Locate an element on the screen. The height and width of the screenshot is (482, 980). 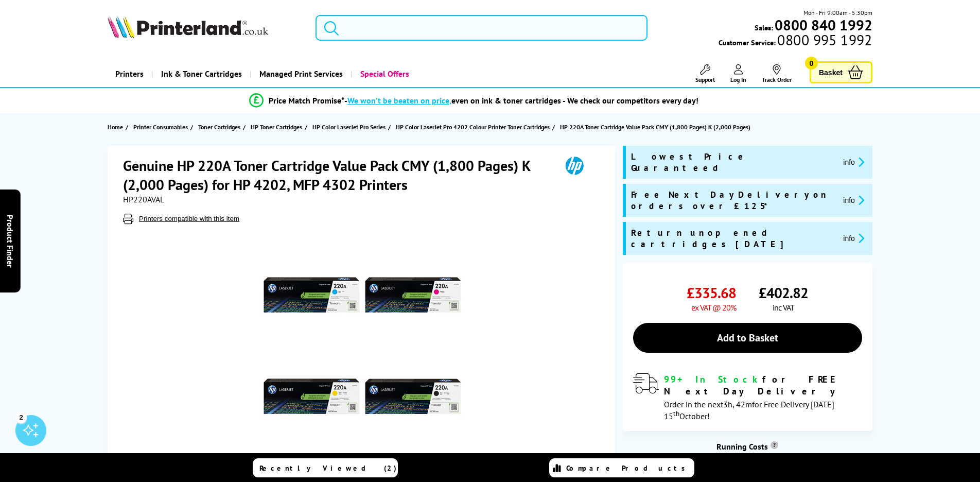
span: 99+ In Stock is located at coordinates (713, 379).